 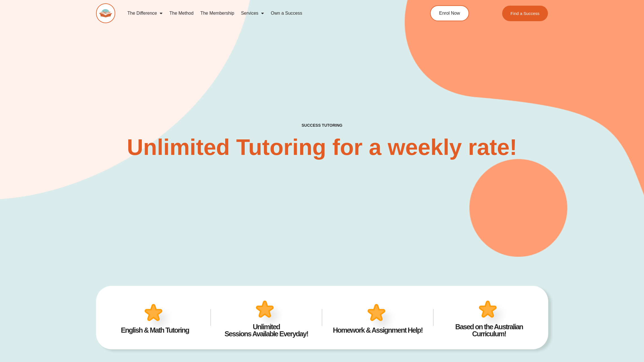 I want to click on a: Services, so click(x=253, y=13).